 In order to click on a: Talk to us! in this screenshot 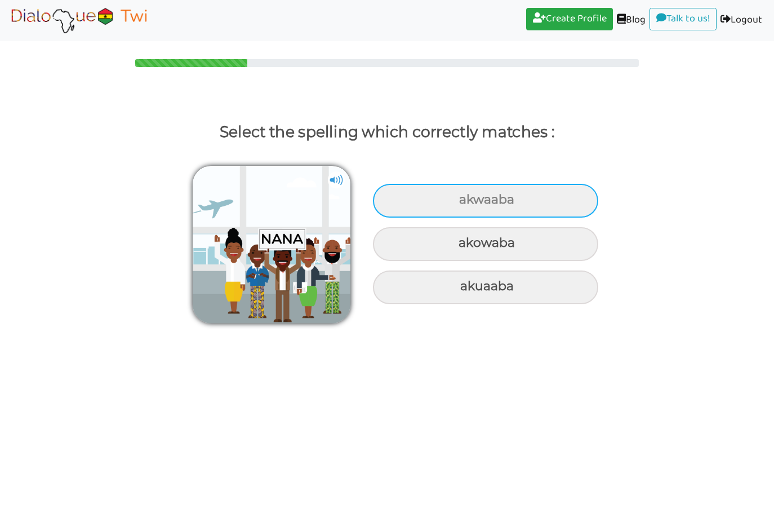, I will do `click(683, 19)`.